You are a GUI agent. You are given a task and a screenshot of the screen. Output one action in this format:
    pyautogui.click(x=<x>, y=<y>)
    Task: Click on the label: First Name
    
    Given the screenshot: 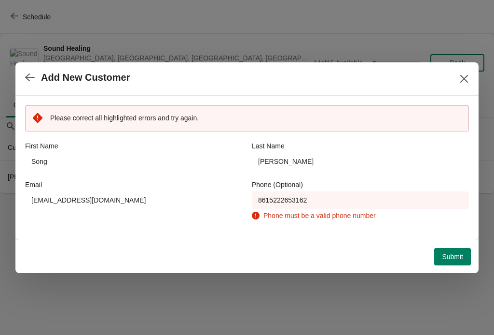 What is the action you would take?
    pyautogui.click(x=42, y=146)
    